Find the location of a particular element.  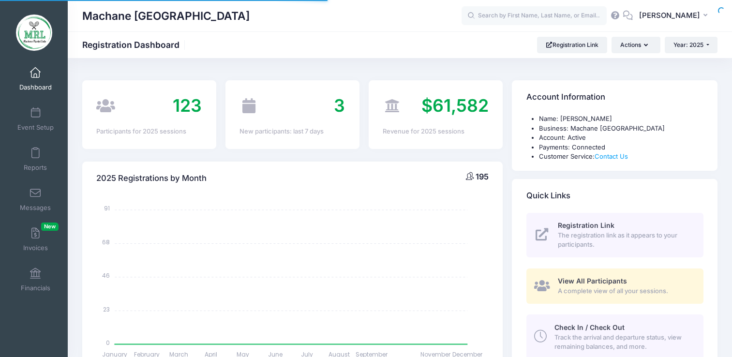

h1: Registration Dashboard is located at coordinates (135, 44).